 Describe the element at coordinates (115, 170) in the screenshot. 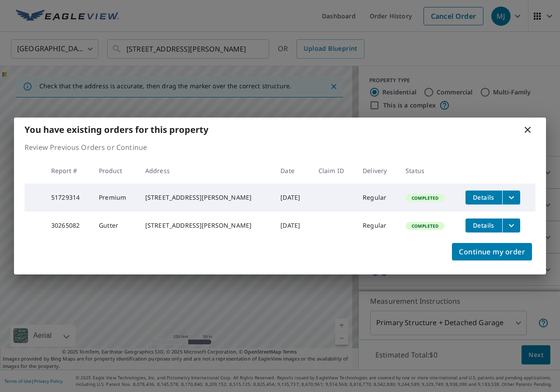

I see `th: Product` at that location.